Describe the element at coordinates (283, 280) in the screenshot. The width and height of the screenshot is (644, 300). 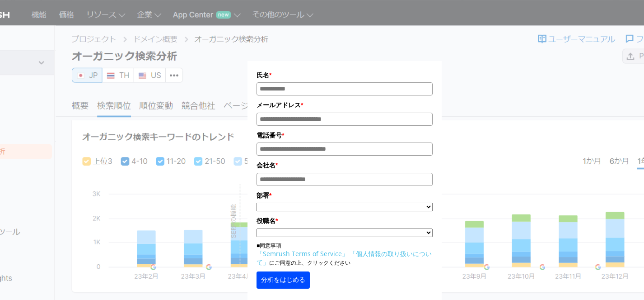
I see `button: 分析をはじめる` at that location.